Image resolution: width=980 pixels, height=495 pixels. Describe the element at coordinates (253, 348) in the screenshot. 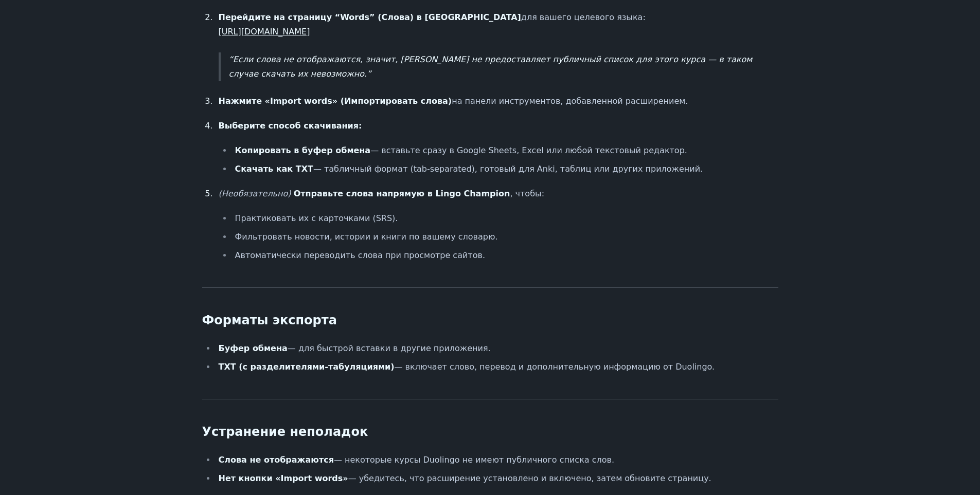

I see `strong: Буфер обмена` at that location.